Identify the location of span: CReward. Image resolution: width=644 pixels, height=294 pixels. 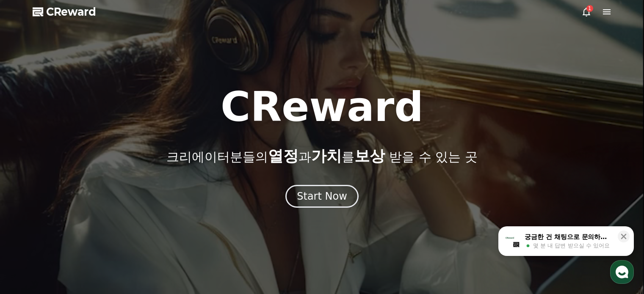
(71, 12).